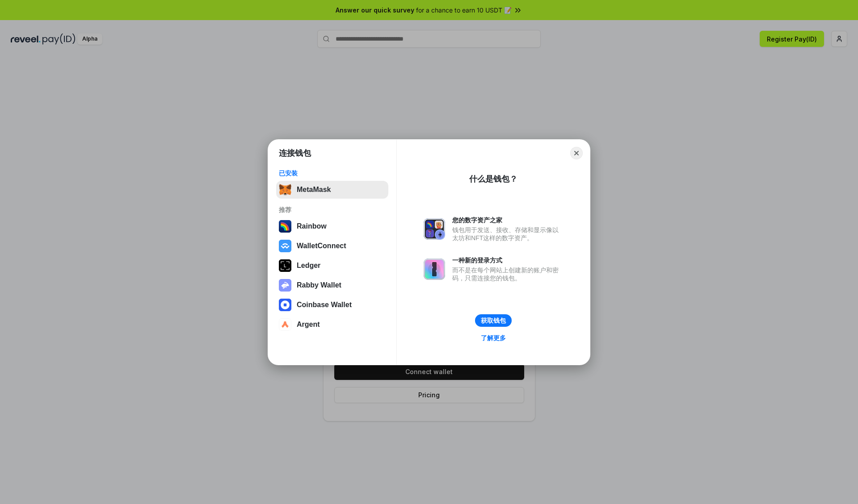 The height and width of the screenshot is (504, 858). What do you see at coordinates (332, 190) in the screenshot?
I see `button: MetaMask` at bounding box center [332, 190].